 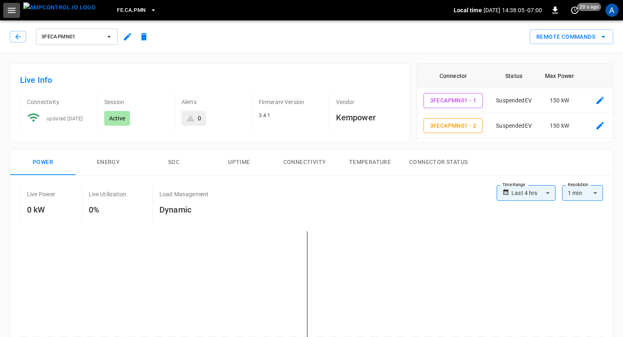 What do you see at coordinates (514, 185) in the screenshot?
I see `label: Time Range` at bounding box center [514, 185].